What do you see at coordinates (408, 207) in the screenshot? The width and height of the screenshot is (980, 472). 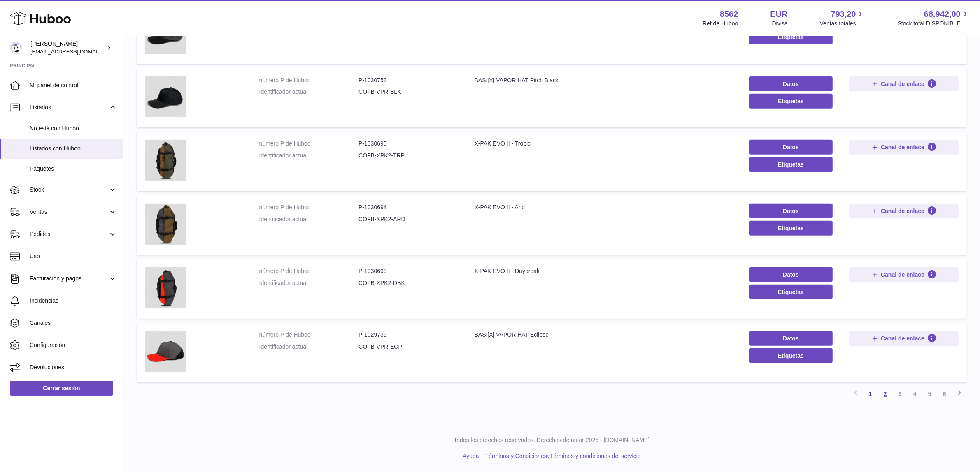 I see `dd: P-1030694` at bounding box center [408, 207].